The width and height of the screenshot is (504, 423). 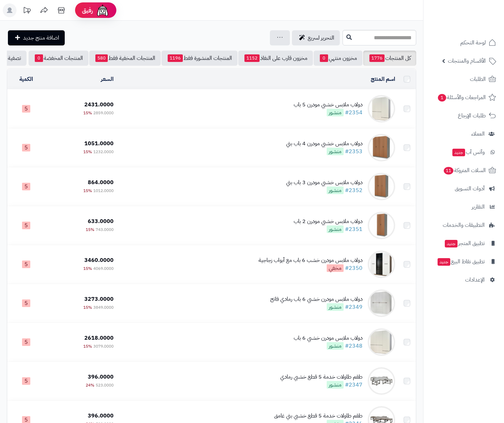 I want to click on a: الطلبات, so click(x=464, y=79).